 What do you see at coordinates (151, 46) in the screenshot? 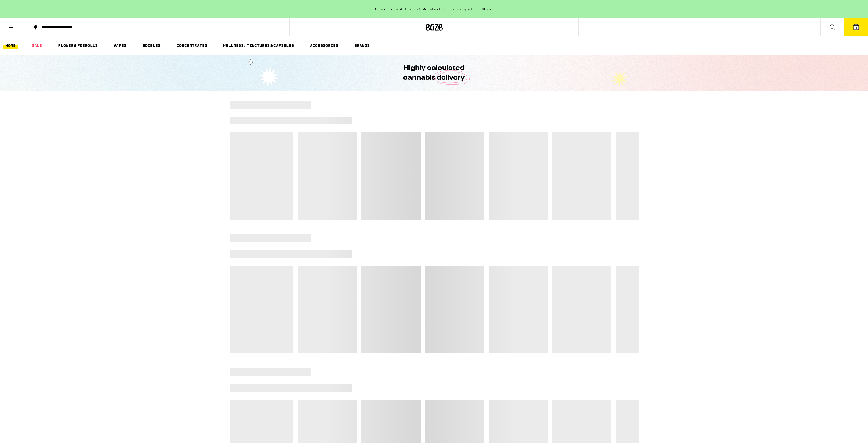
I see `a: EDIBLES` at bounding box center [151, 46].